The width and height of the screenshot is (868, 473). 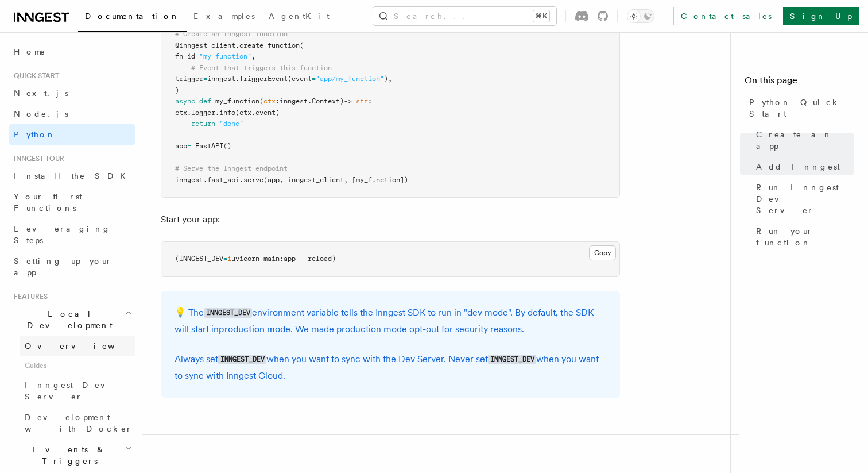 I want to click on span: Development with Docker, so click(x=78, y=423).